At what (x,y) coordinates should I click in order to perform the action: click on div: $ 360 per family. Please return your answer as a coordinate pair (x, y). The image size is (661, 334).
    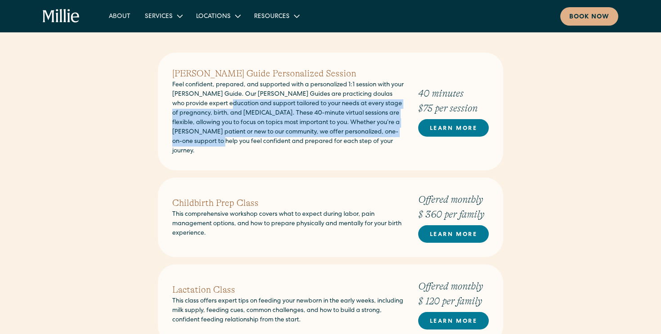
    Looking at the image, I should click on (453, 214).